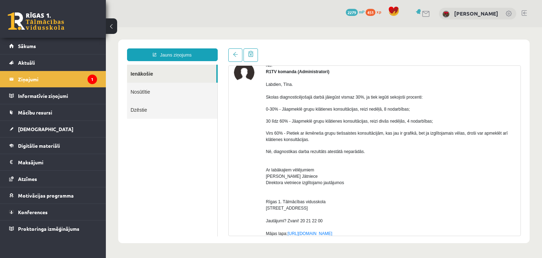  Describe the element at coordinates (285, 82) in the screenshot. I see `p: 0-30% - Jāapmeklē grupu klātienes konsultācijas, reizi nedēļā, 8 nodarbības;` at that location.